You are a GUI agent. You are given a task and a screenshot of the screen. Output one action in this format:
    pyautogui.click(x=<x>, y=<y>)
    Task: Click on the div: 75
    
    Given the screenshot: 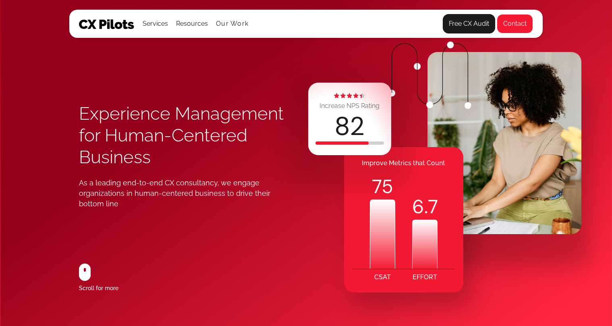 What is the action you would take?
    pyautogui.click(x=383, y=187)
    